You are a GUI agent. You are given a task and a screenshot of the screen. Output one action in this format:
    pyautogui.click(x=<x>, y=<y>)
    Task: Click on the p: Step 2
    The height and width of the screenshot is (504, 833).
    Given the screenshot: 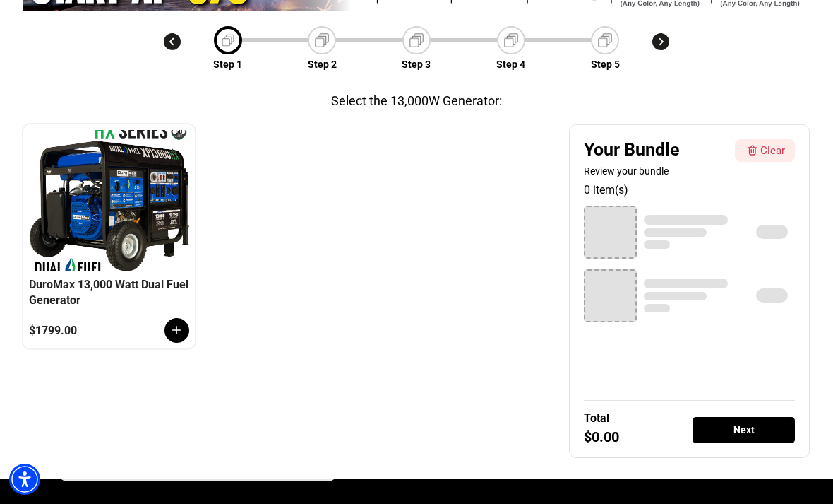 What is the action you would take?
    pyautogui.click(x=322, y=64)
    